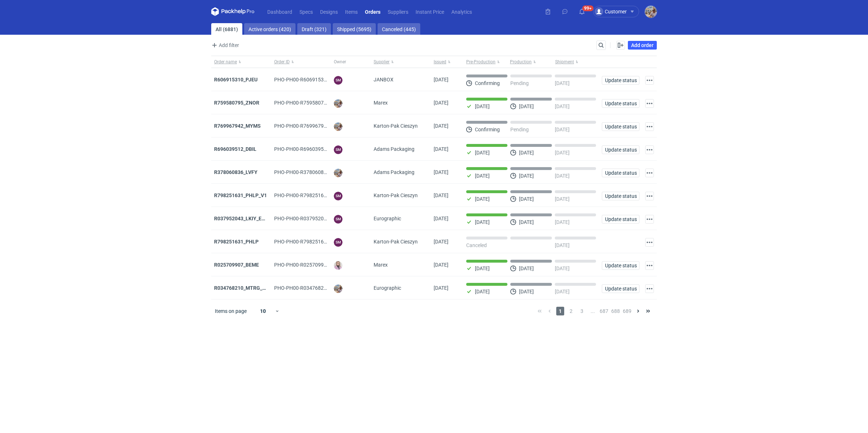  What do you see at coordinates (383, 80) in the screenshot?
I see `span: JANBOX` at bounding box center [383, 80].